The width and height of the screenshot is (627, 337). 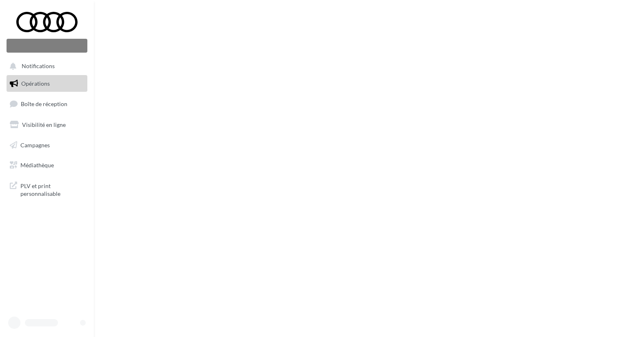 I want to click on span: Opérations, so click(x=36, y=83).